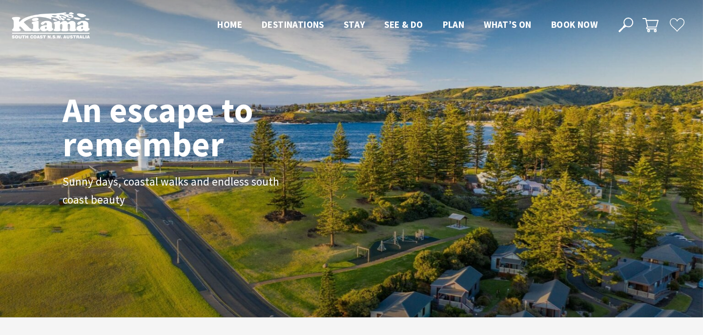 This screenshot has height=335, width=703. Describe the element at coordinates (508, 24) in the screenshot. I see `span: What’s On` at that location.